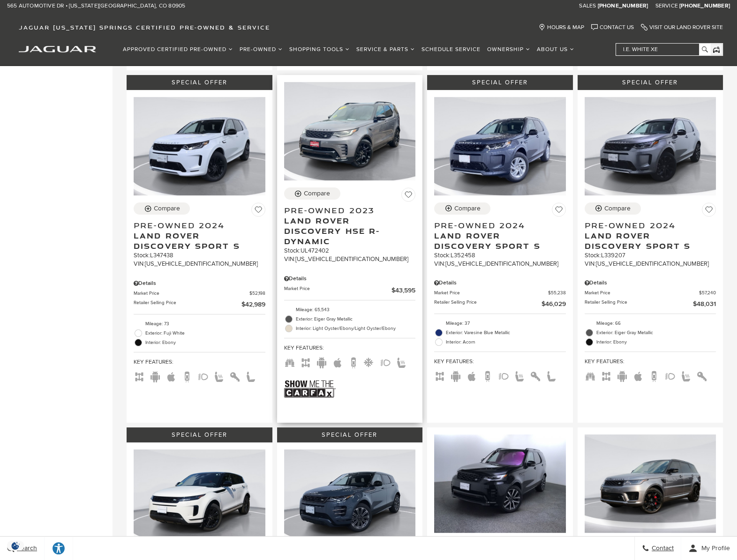  Describe the element at coordinates (647, 241) in the screenshot. I see `span: Land Rover Discovery Sport S` at that location.